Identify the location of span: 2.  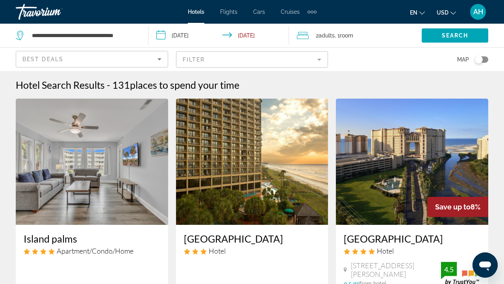
(325, 35).